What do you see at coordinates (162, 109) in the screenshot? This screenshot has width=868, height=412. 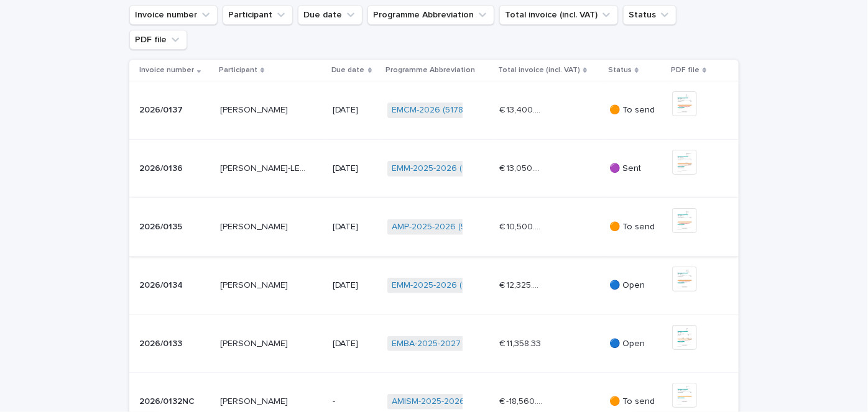 I see `p: 2026/0137` at bounding box center [162, 109].